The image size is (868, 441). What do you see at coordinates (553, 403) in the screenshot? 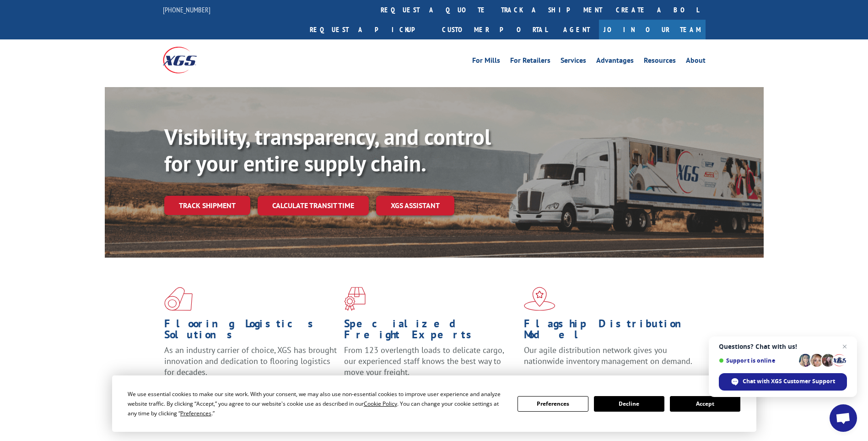
I see `button: Preferences` at bounding box center [553, 403].